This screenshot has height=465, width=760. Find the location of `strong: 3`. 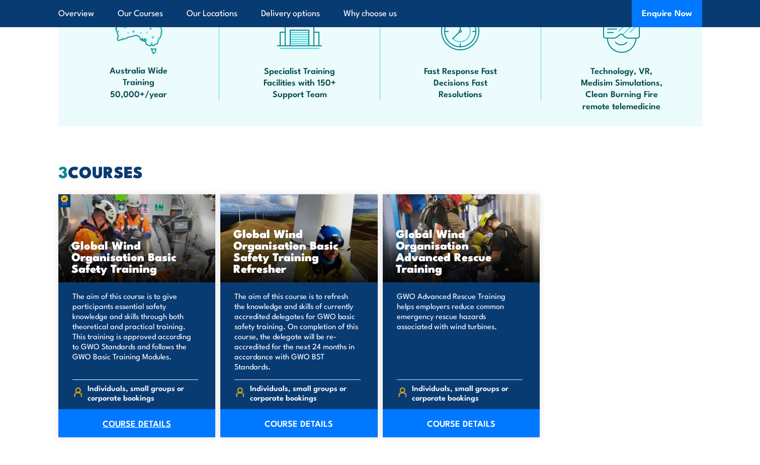

strong: 3 is located at coordinates (63, 171).